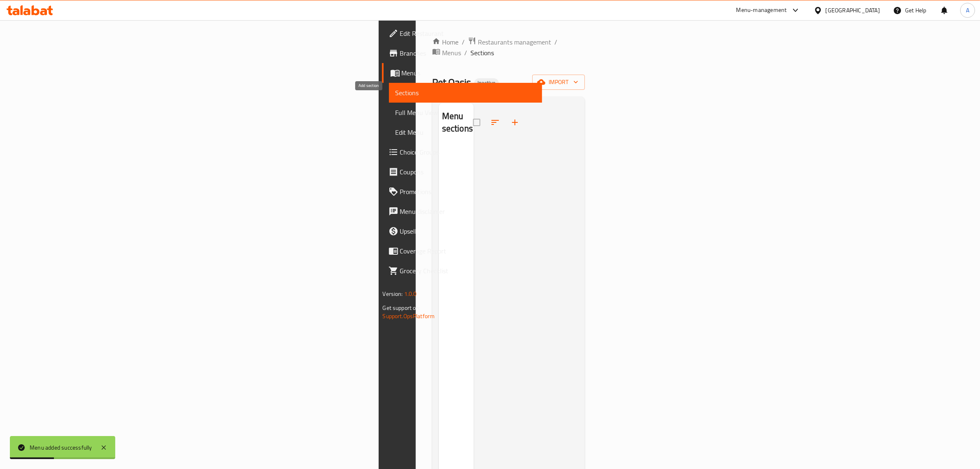  Describe the element at coordinates (468, 211) in the screenshot. I see `span: Menu disclaimer` at that location.